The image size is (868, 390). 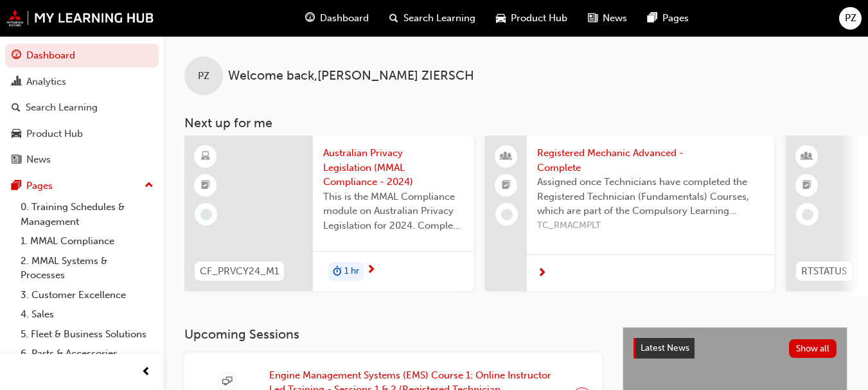 I want to click on a: pages-iconPages, so click(x=668, y=18).